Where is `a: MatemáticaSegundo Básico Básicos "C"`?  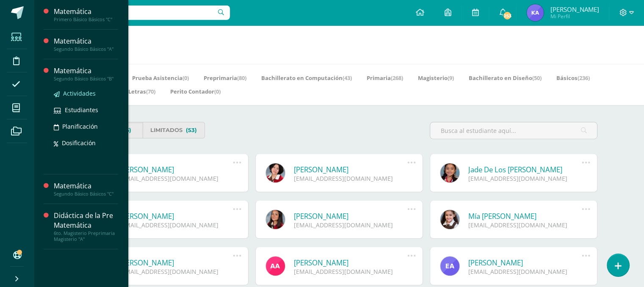 a: MatemáticaSegundo Básico Básicos "C" is located at coordinates (86, 188).